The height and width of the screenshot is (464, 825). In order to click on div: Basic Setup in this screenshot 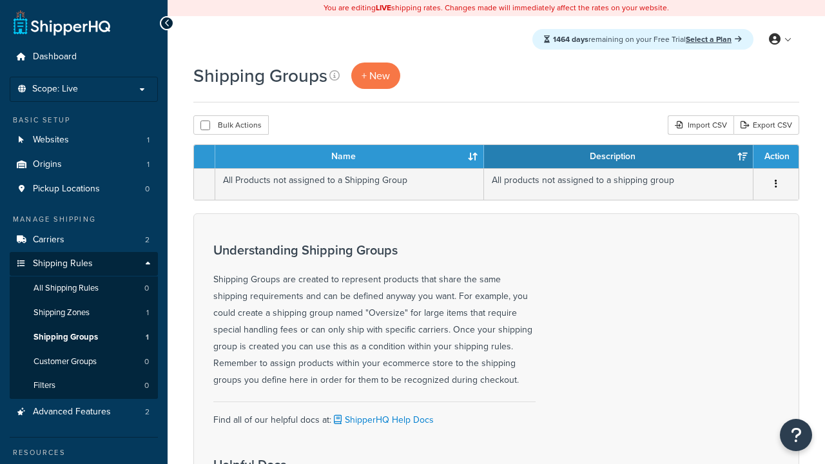, I will do `click(84, 120)`.